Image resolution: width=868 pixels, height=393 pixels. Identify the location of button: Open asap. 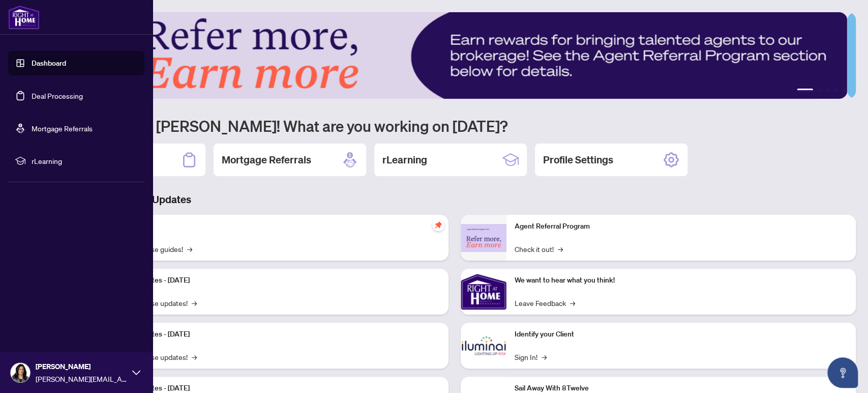
(843, 372).